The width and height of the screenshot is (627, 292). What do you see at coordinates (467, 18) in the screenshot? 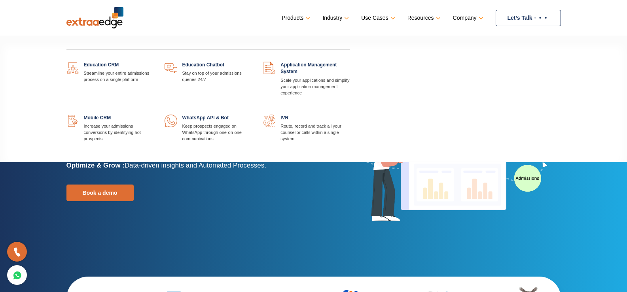
I see `a: Company` at bounding box center [467, 18].